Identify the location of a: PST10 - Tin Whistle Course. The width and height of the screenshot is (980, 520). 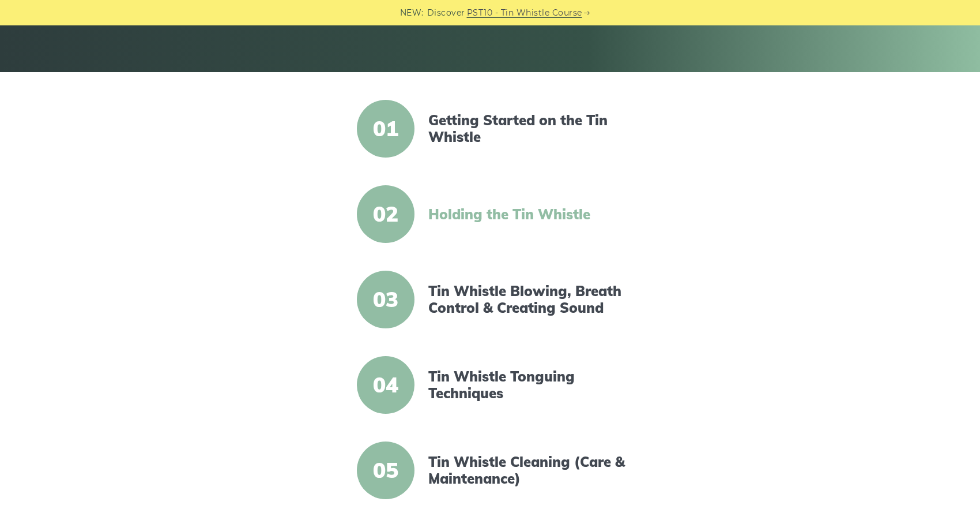
(525, 13).